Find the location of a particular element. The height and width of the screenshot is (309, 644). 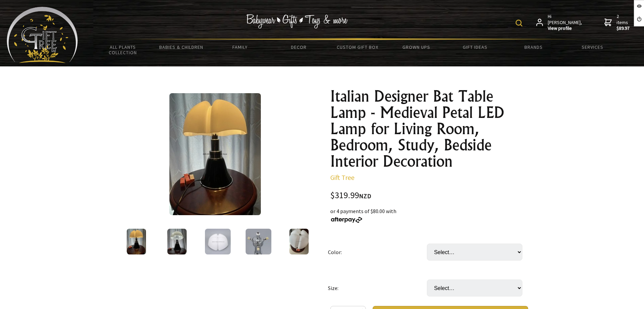

td: Color: is located at coordinates (378, 252).